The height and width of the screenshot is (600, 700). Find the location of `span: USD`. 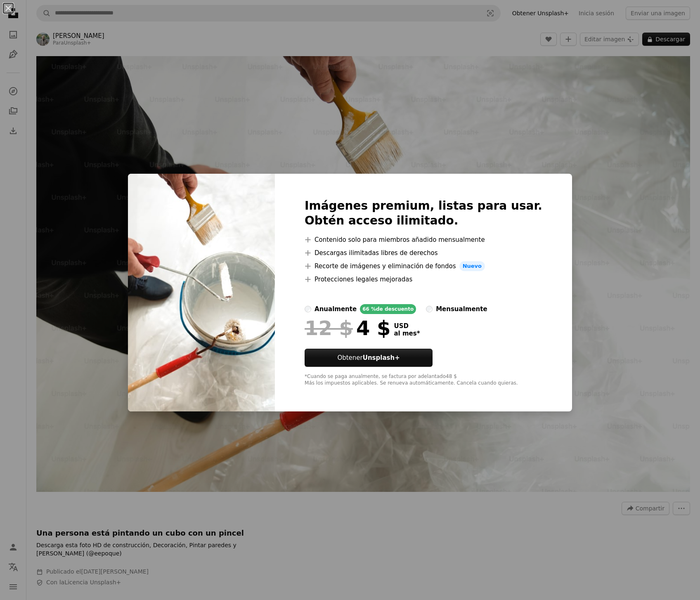

span: USD is located at coordinates (407, 326).